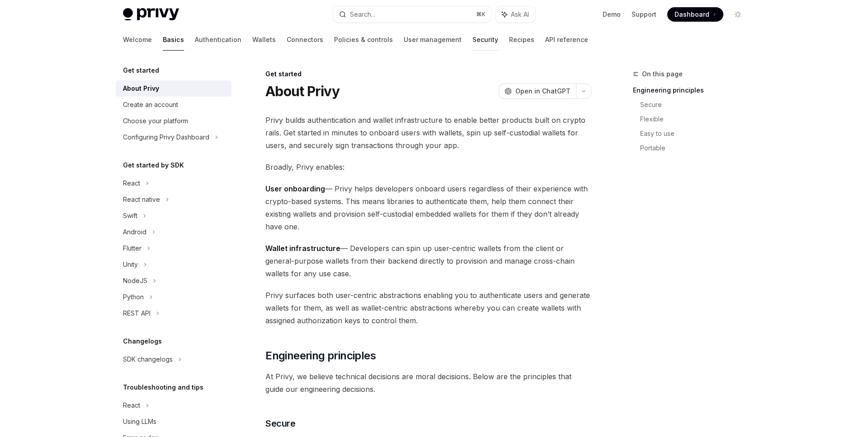  I want to click on div: Choose your platform, so click(155, 121).